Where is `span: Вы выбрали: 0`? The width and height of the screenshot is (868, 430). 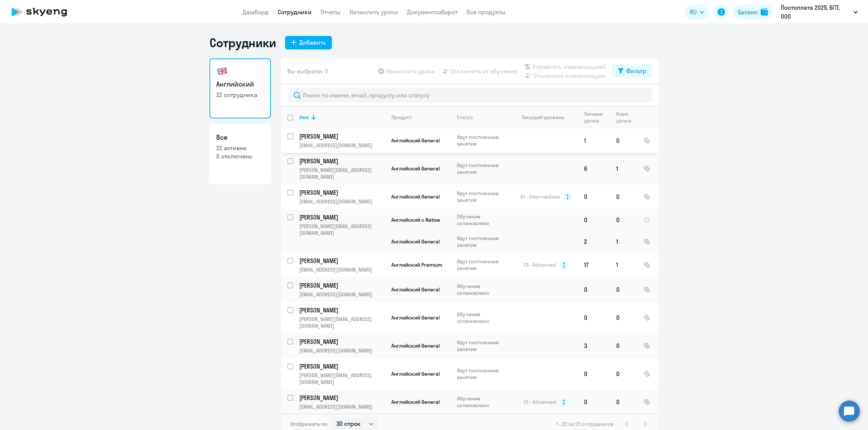
span: Вы выбрали: 0 is located at coordinates (307, 71).